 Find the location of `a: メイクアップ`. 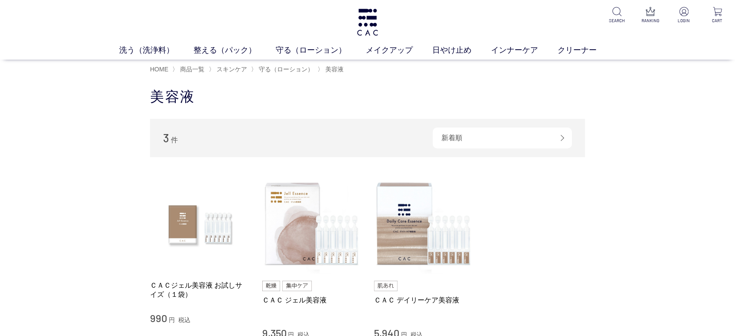

a: メイクアップ is located at coordinates (399, 50).